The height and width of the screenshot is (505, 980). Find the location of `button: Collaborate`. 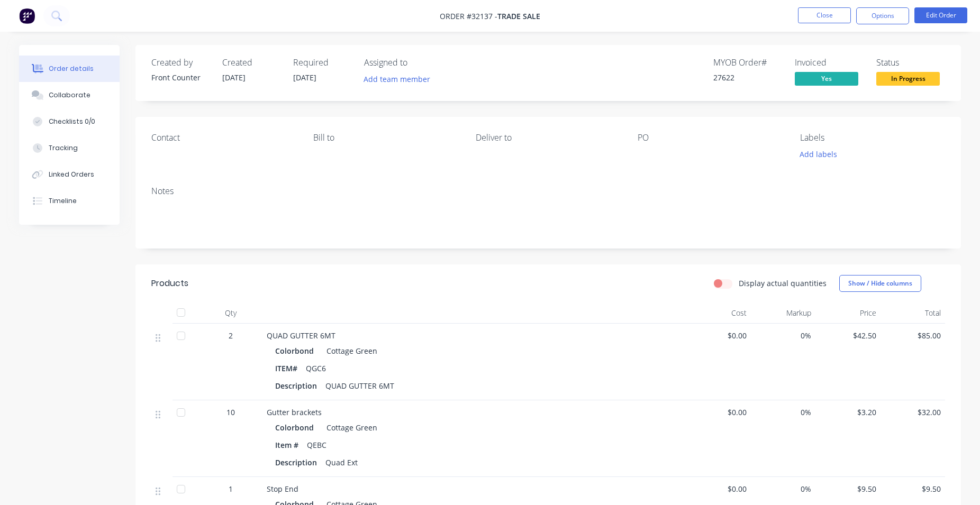

button: Collaborate is located at coordinates (69, 95).